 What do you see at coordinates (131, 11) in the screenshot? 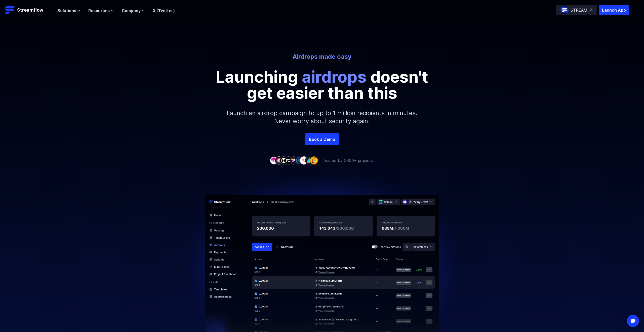
I see `span: Company` at bounding box center [131, 11].